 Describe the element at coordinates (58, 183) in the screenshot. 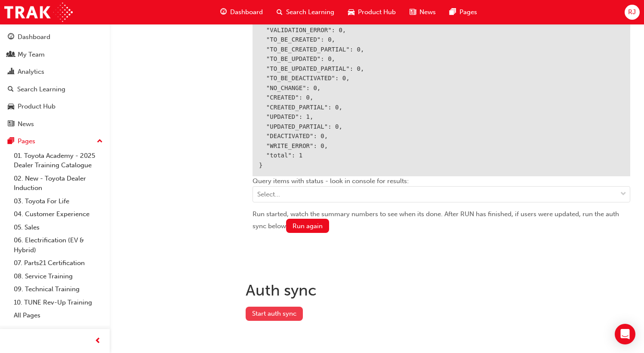

I see `a: 02. New - Toyota Dealer Induction` at that location.